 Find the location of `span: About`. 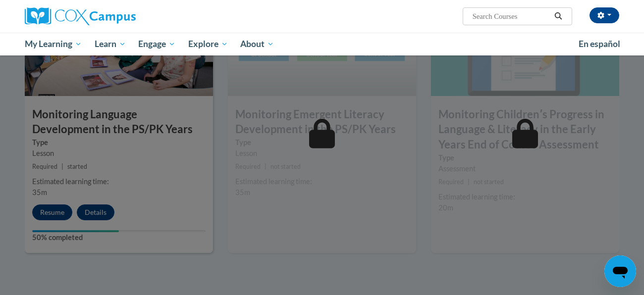

span: About is located at coordinates (257, 44).